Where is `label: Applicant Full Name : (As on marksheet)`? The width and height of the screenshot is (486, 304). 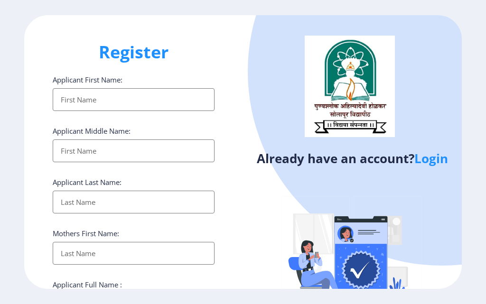
label: Applicant Full Name : (As on marksheet) is located at coordinates (87, 290).